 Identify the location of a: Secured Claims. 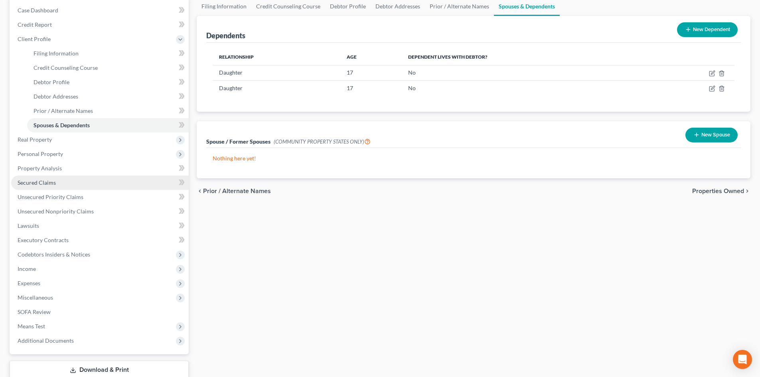
(100, 183).